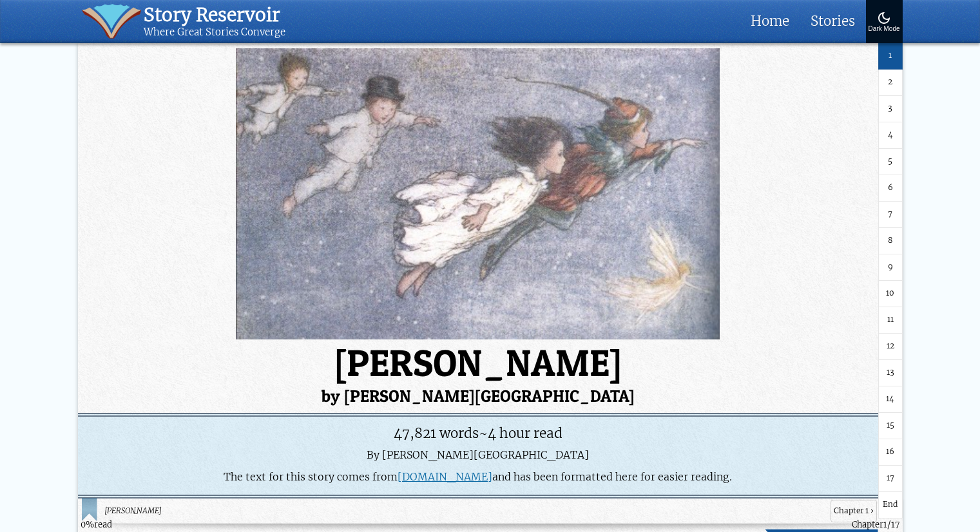  Describe the element at coordinates (890, 294) in the screenshot. I see `span: 10` at that location.